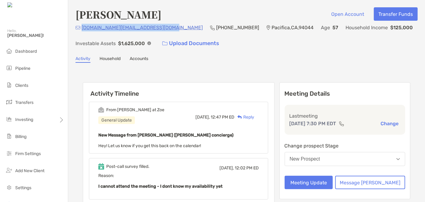 Image resolution: width=425 pixels, height=202 pixels. Describe the element at coordinates (348, 14) in the screenshot. I see `button: Open Account` at that location.